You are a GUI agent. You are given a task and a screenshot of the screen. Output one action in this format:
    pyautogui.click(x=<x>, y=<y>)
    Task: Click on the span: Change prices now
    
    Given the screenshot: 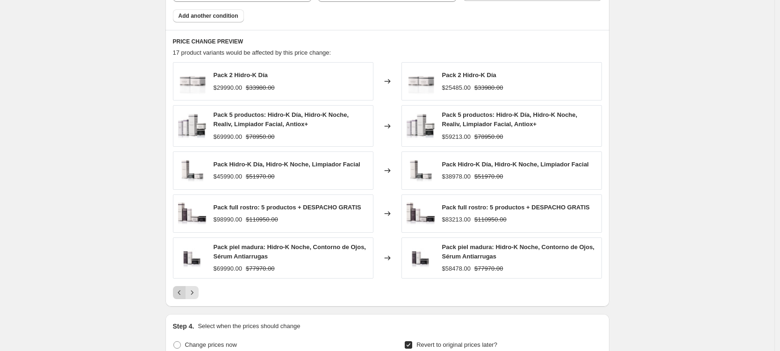 What is the action you would take?
    pyautogui.click(x=211, y=344)
    